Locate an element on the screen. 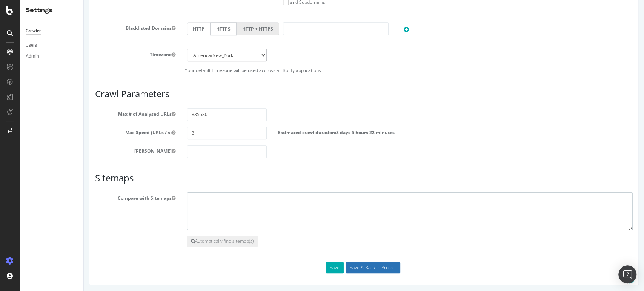 This screenshot has height=291, width=644. label: Max Speed (URLs / s) is located at coordinates (51, 131).